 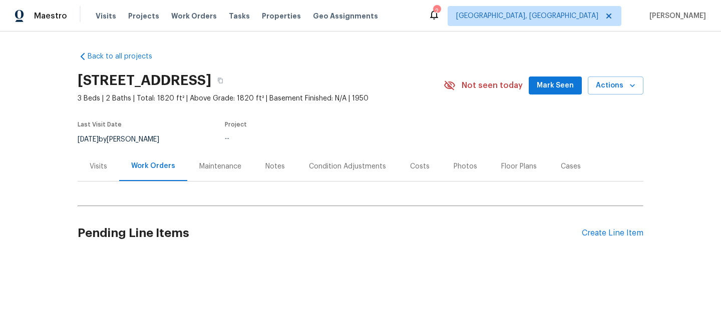 What do you see at coordinates (51, 16) in the screenshot?
I see `span: Maestro` at bounding box center [51, 16].